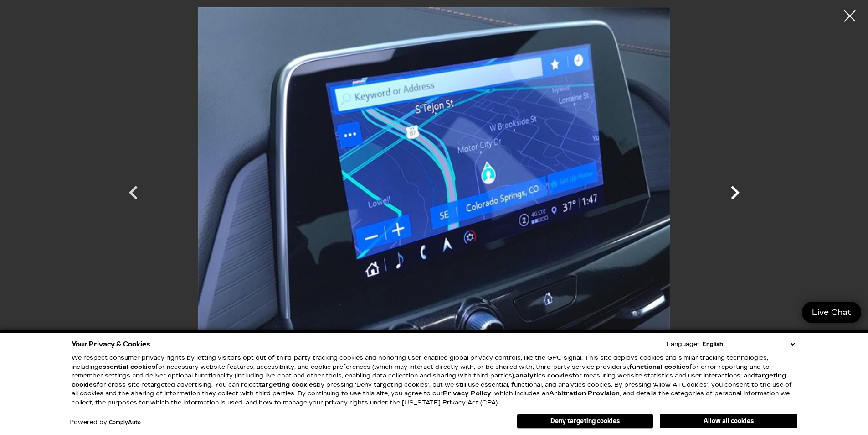  I want to click on div: Powered by, so click(105, 422).